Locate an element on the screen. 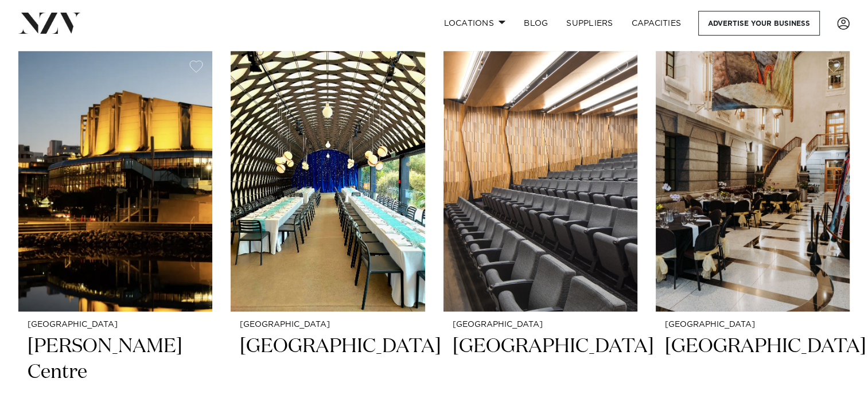 The height and width of the screenshot is (406, 868). a: Advertise your business is located at coordinates (759, 23).